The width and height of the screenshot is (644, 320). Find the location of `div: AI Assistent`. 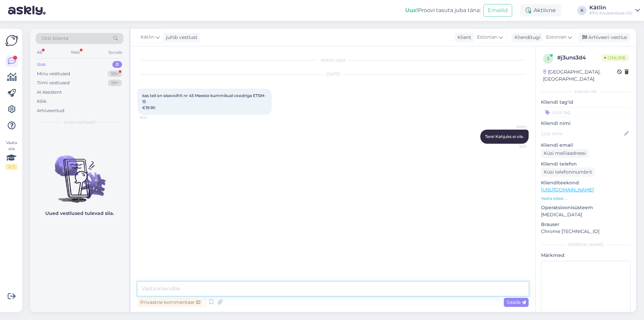

div: AI Assistent is located at coordinates (49, 92).